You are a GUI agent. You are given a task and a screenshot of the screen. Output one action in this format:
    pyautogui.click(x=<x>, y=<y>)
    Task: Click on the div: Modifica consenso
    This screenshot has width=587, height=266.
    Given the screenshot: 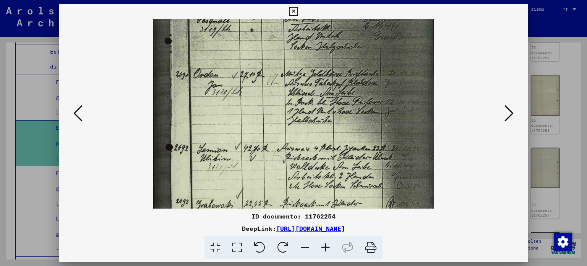 What is the action you would take?
    pyautogui.click(x=562, y=241)
    